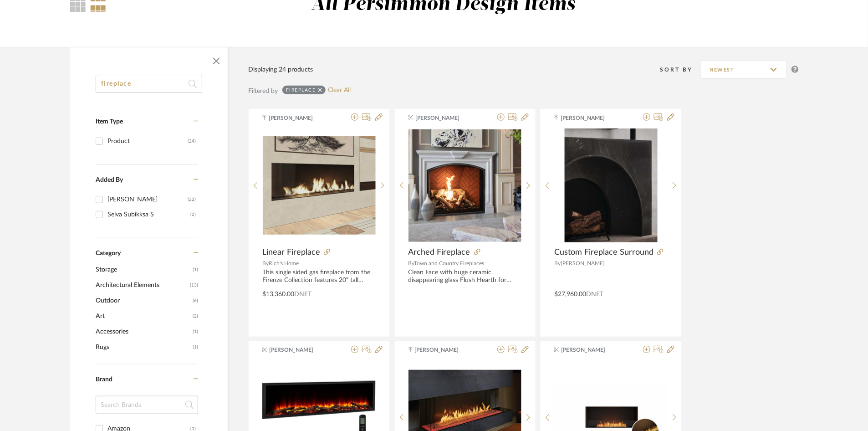 Image resolution: width=868 pixels, height=431 pixels. I want to click on div: fireplace, so click(301, 90).